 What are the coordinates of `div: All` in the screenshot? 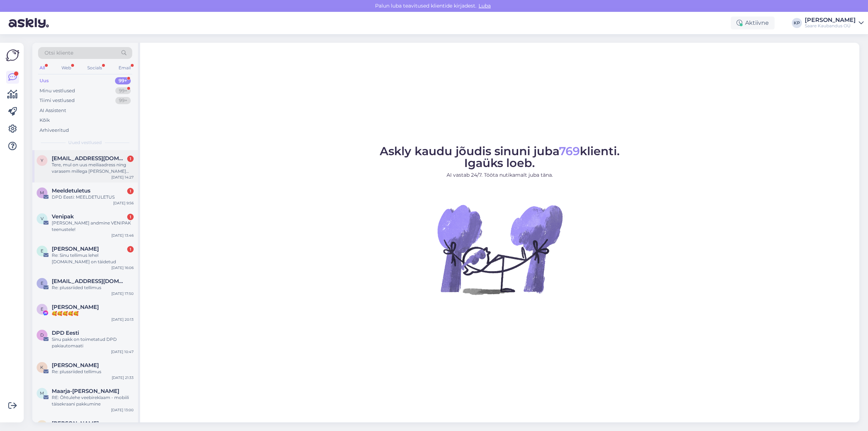 It's located at (42, 68).